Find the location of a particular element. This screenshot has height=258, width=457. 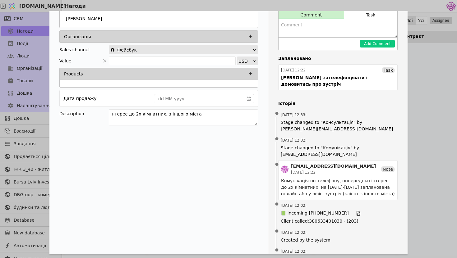

p: Products is located at coordinates (73, 74).